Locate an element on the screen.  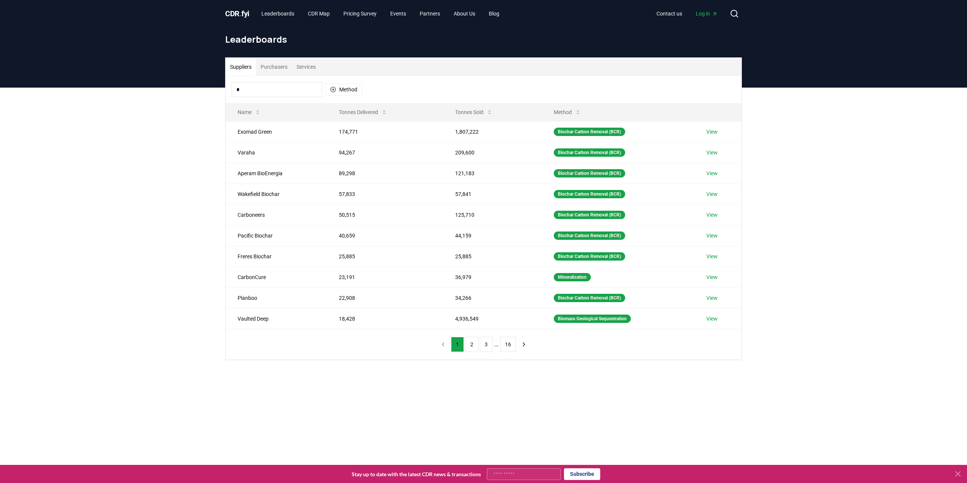
a: Blog is located at coordinates (494, 14).